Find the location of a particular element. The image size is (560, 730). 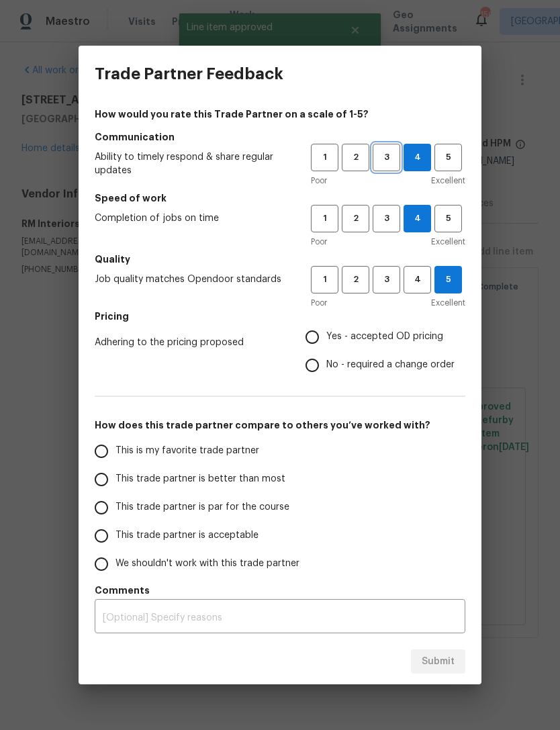

span: We shouldn't work with this trade partner is located at coordinates (208, 564).